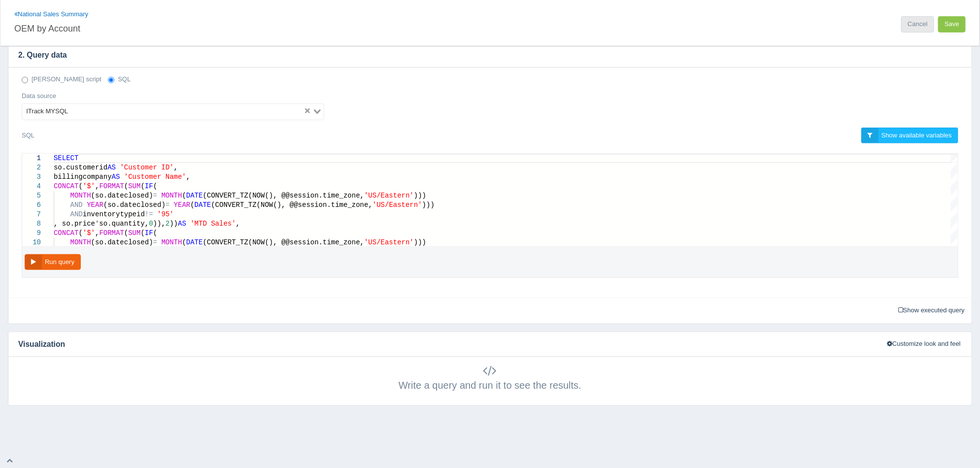  Describe the element at coordinates (168, 223) in the screenshot. I see `span: 2` at that location.